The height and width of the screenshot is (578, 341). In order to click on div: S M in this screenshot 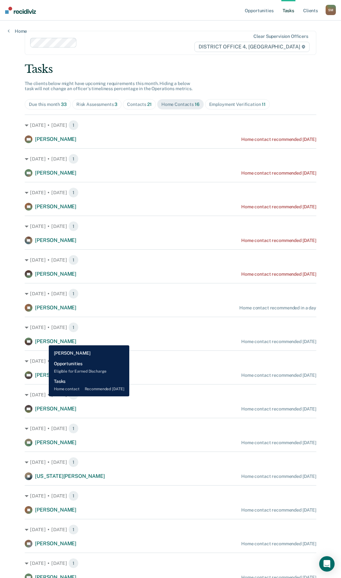, I will do `click(331, 10)`.